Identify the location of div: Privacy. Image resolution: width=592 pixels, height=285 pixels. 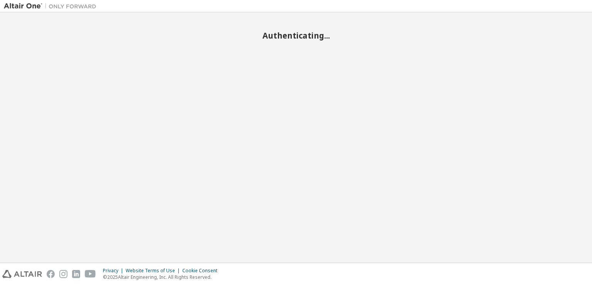
(114, 270).